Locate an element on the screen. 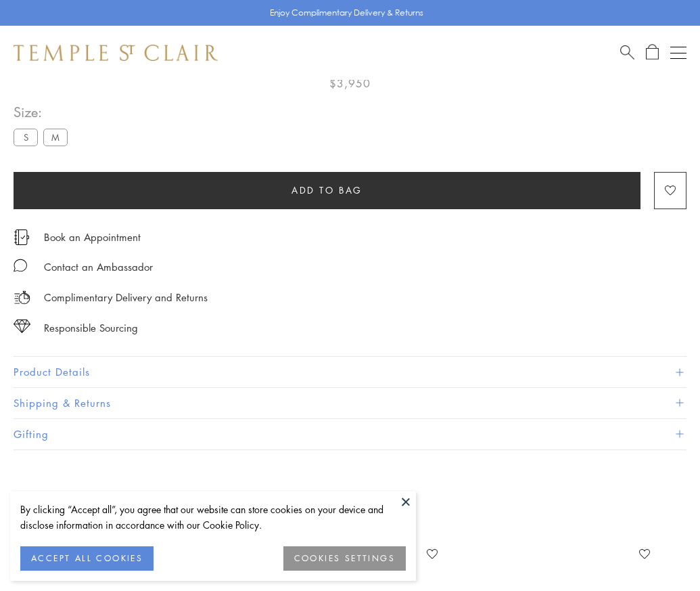 This screenshot has width=700, height=591. button: Add to bag is located at coordinates (327, 190).